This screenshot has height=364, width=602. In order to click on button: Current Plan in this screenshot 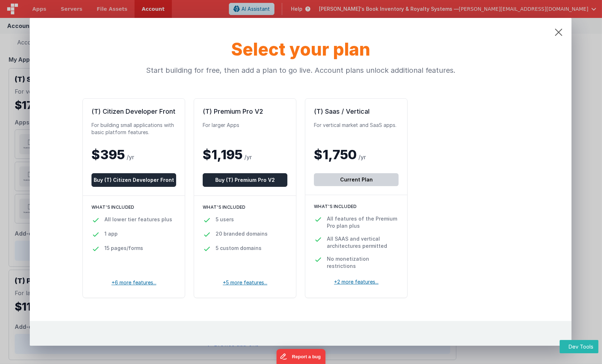, I will do `click(356, 179)`.